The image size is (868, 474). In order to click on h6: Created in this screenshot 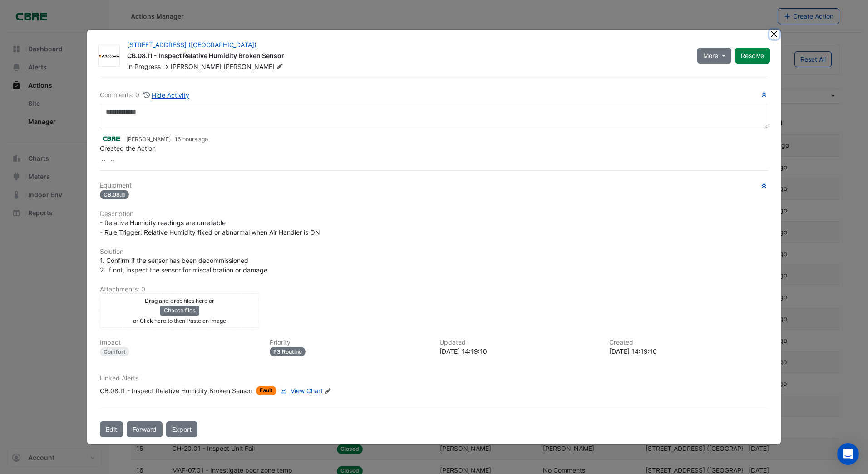, I will do `click(689, 342)`.